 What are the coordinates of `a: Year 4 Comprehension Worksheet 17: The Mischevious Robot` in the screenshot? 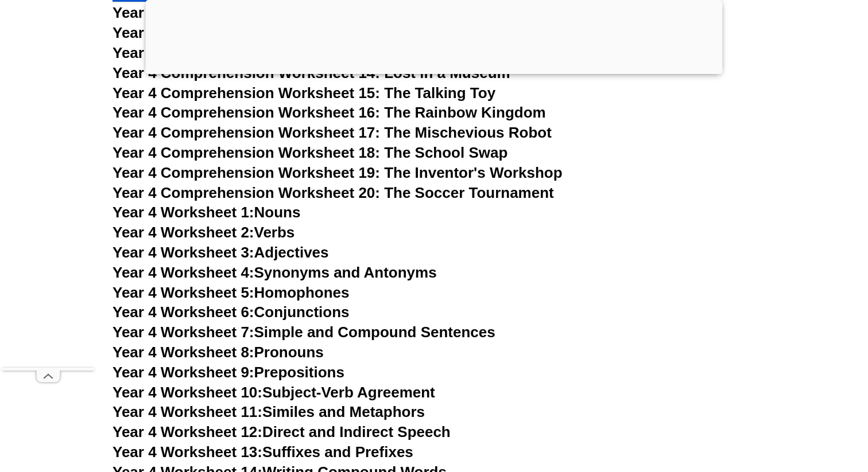 It's located at (332, 133).